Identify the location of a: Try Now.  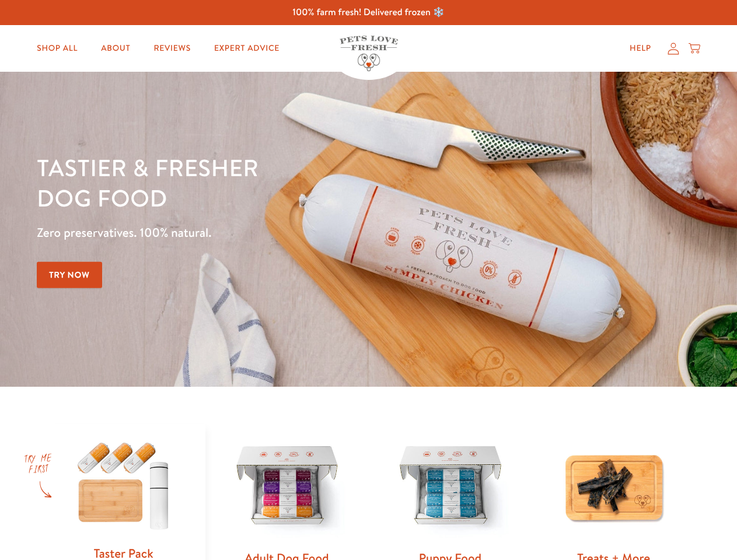
(70, 275).